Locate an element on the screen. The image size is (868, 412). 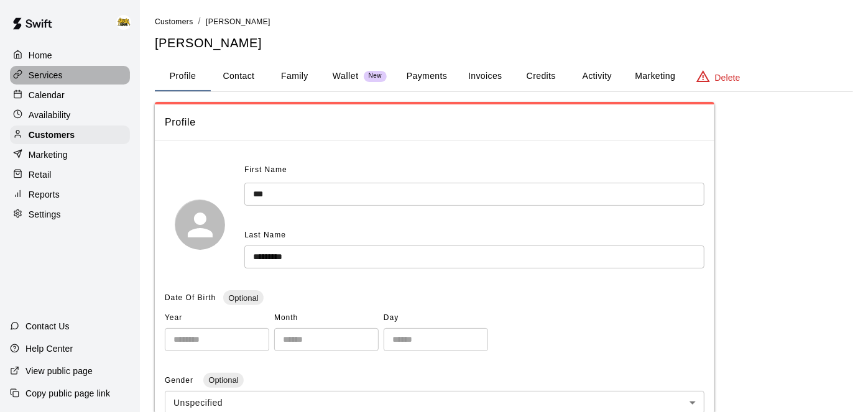
a: Marketing is located at coordinates (70, 155).